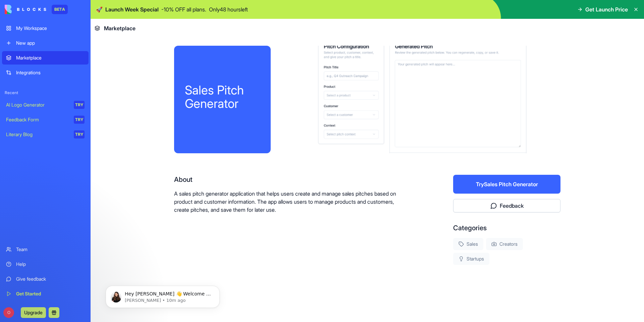 This screenshot has height=322, width=644. Describe the element at coordinates (59, 9) in the screenshot. I see `div: BETA` at that location.